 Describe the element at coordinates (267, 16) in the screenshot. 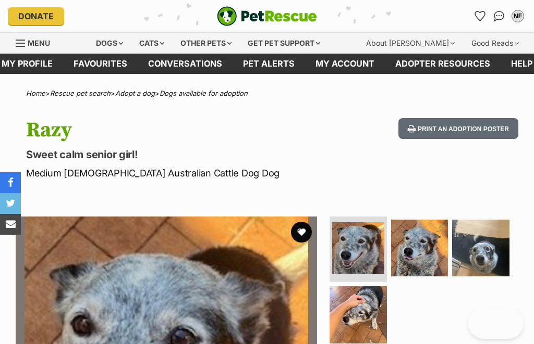

I see `a: PetRescue` at that location.